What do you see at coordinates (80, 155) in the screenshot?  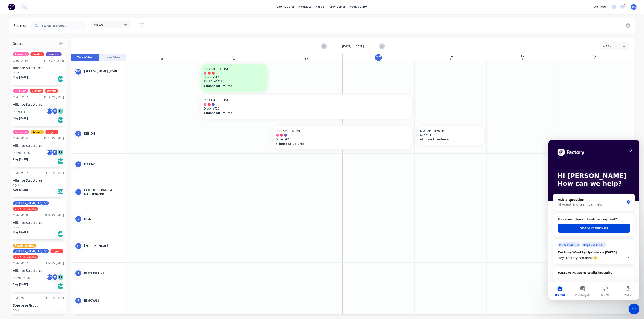 I see `span: Help` at bounding box center [80, 155].